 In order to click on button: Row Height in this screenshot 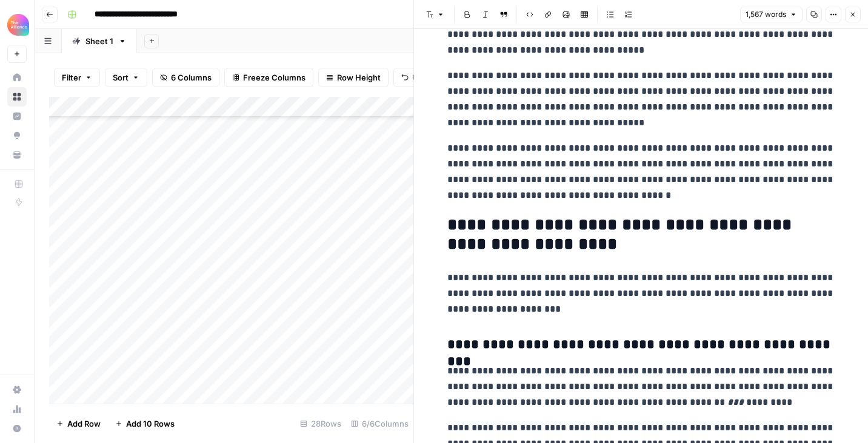, I will do `click(353, 77)`.